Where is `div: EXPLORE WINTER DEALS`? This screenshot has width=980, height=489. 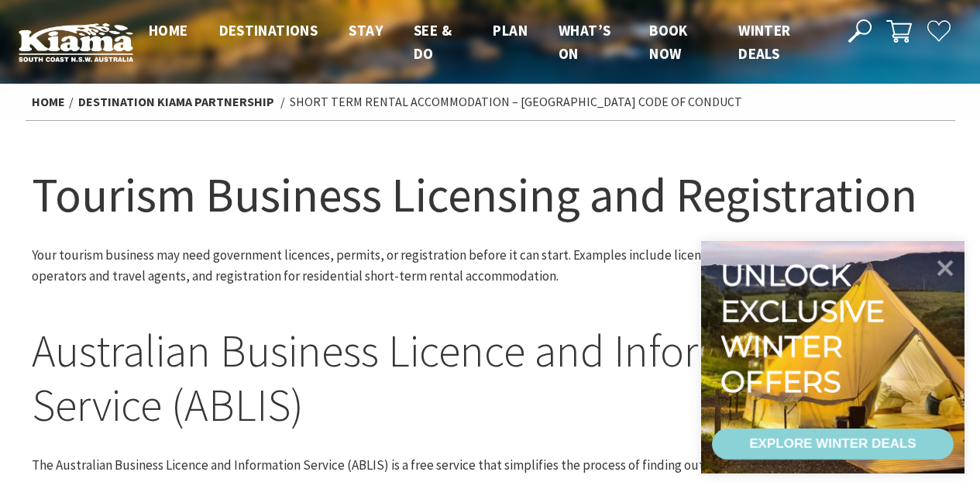 div: EXPLORE WINTER DEALS is located at coordinates (832, 444).